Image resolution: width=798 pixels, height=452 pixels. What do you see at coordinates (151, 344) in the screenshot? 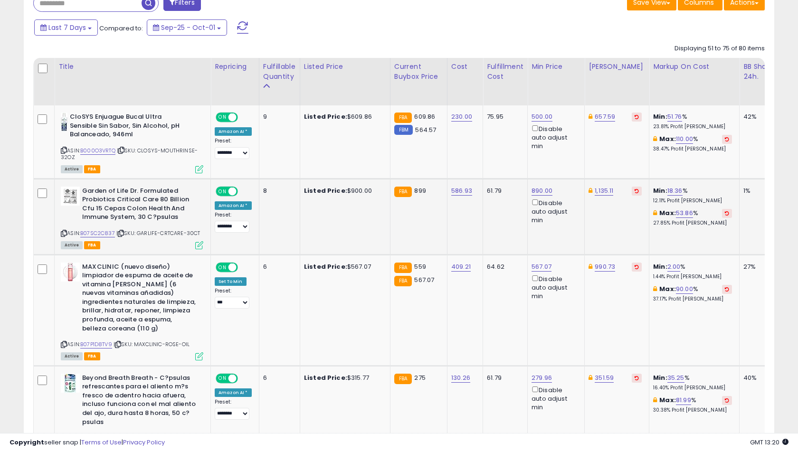
I see `span: | SKU: MAXCLINIC-ROSE-OIL` at bounding box center [151, 344].